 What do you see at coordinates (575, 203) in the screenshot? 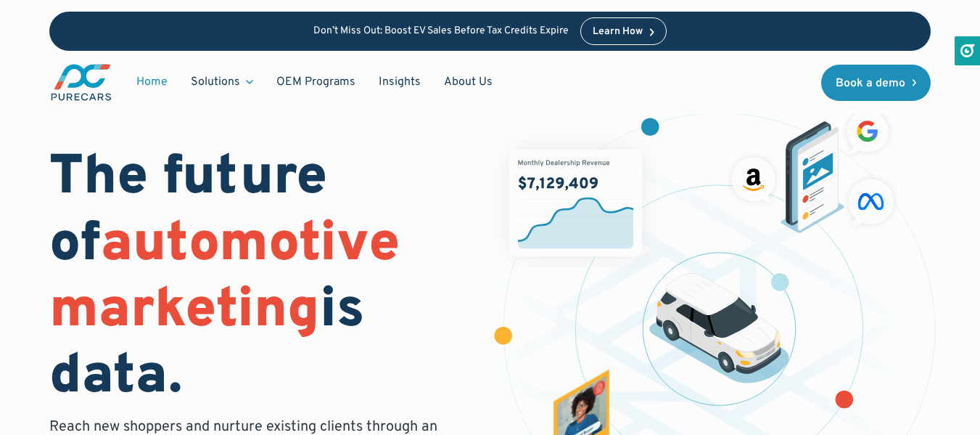
I see `img: chart showing monthly dealership revenue of $7m` at bounding box center [575, 203].